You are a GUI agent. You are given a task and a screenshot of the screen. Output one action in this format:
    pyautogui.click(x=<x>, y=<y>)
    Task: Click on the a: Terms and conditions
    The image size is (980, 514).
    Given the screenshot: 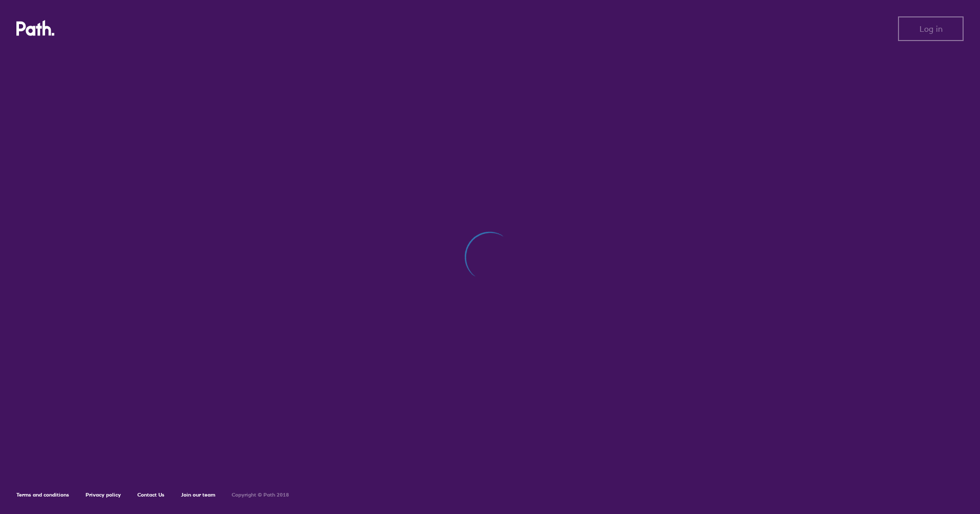 What is the action you would take?
    pyautogui.click(x=42, y=494)
    